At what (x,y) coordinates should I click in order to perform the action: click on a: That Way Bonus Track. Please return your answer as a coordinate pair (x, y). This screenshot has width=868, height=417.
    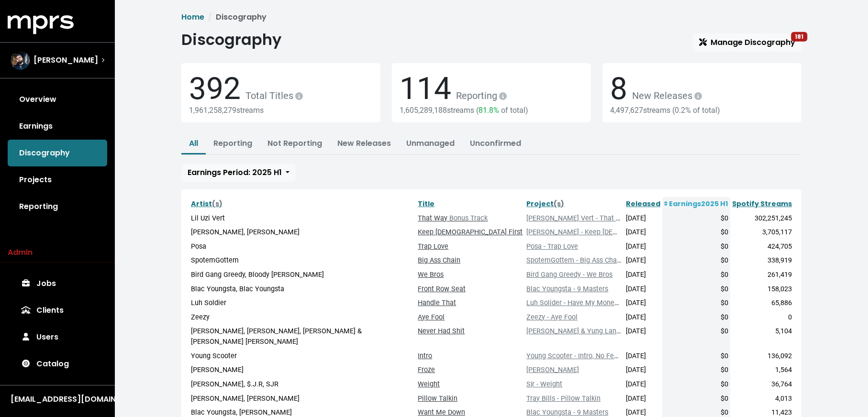
    Looking at the image, I should click on (452, 218).